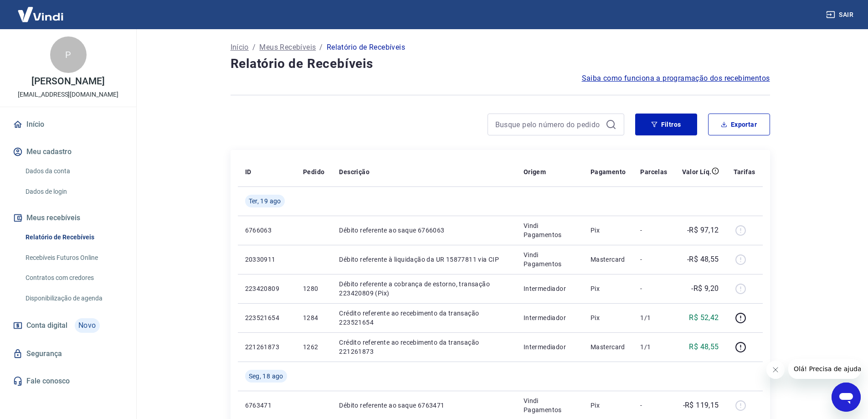  What do you see at coordinates (701, 405) in the screenshot?
I see `p: -R$ 119,15` at bounding box center [701, 405].